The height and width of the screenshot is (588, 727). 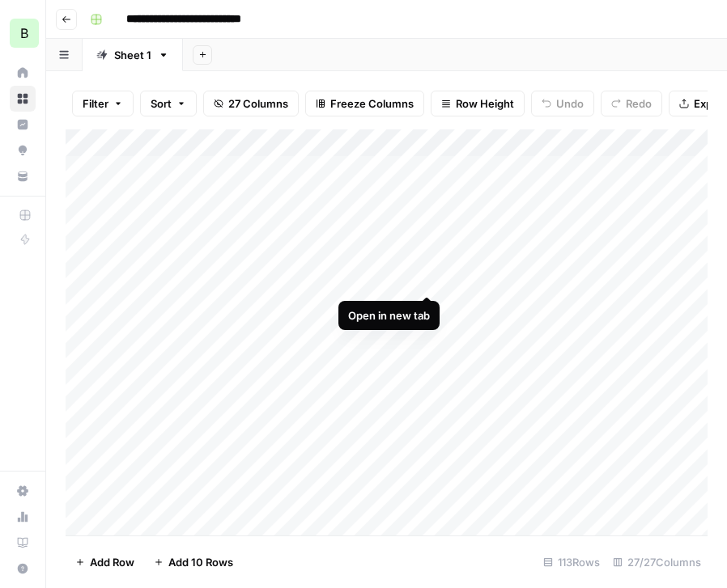 I want to click on div: 27/27 Columns, so click(x=656, y=562).